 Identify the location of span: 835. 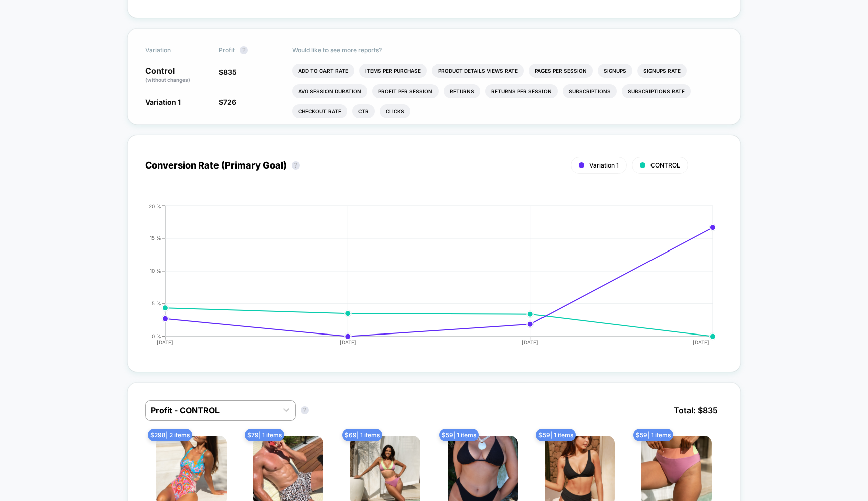
(230, 72).